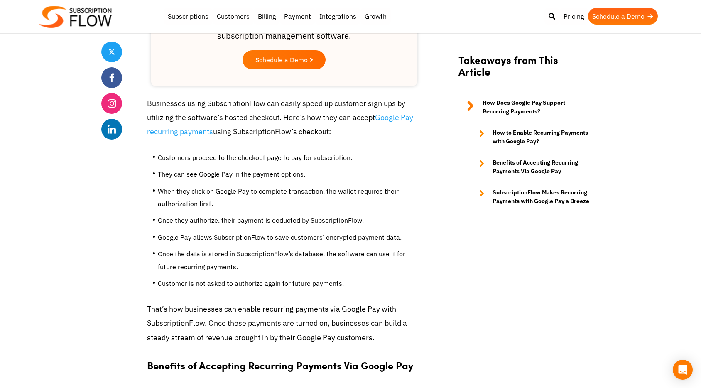  I want to click on a: Payment, so click(297, 16).